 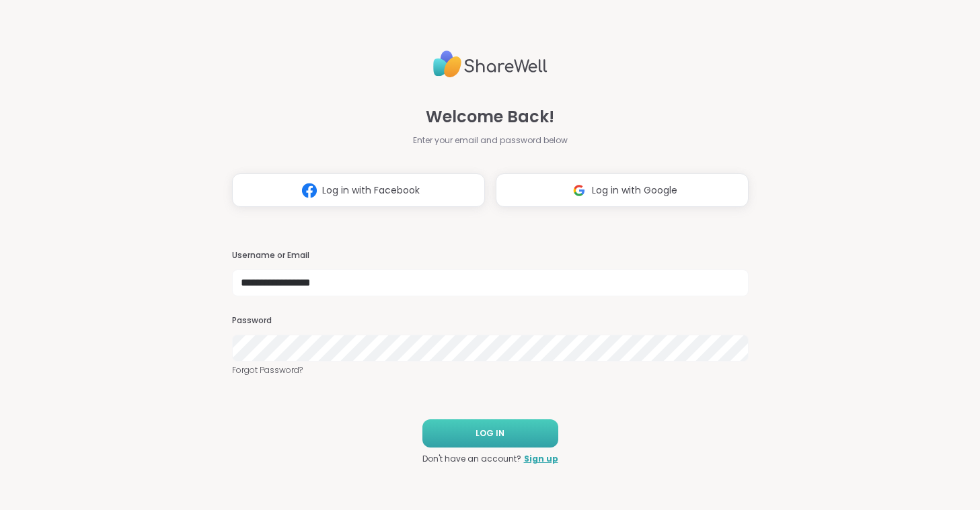 I want to click on button: Log in with Google, so click(x=622, y=190).